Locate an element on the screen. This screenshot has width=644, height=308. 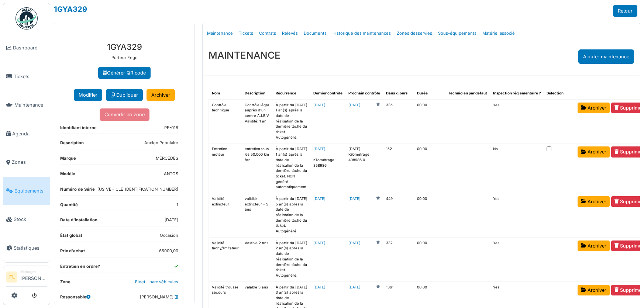
th: Dans x jours is located at coordinates (398, 93).